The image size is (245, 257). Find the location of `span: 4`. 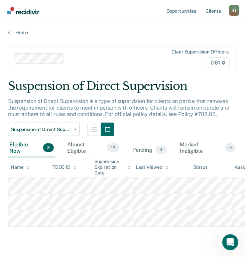

span: 4 is located at coordinates (161, 150).